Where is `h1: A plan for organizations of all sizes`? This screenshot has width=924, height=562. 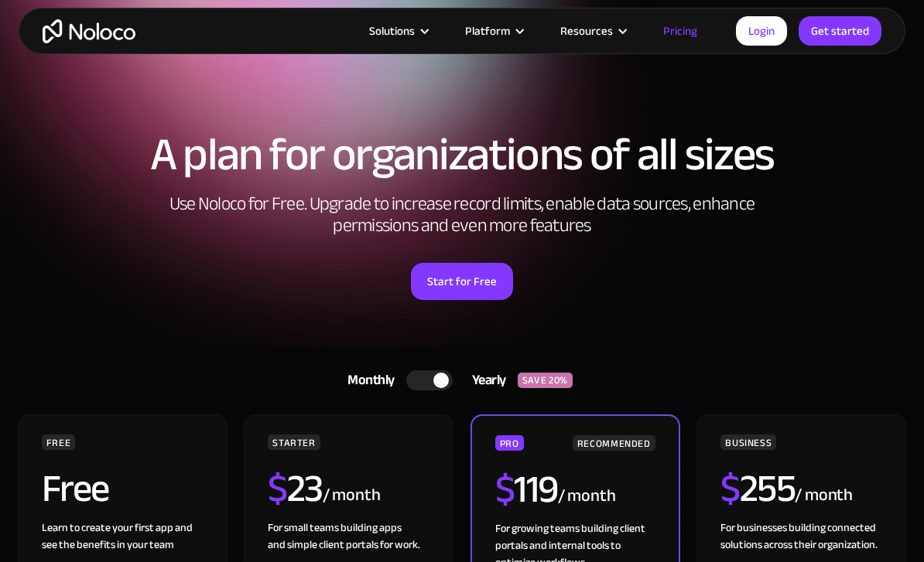
h1: A plan for organizations of all sizes is located at coordinates (462, 154).